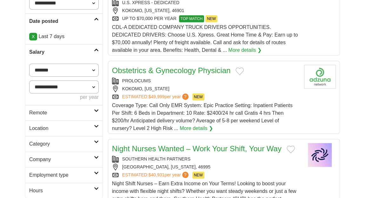 This screenshot has width=365, height=198. I want to click on div: UP TO $70,000 PER YEAR, so click(205, 19).